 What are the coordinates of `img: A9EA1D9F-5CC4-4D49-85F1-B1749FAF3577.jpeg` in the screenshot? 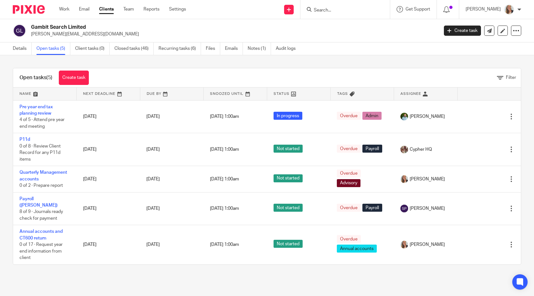 It's located at (404, 150).